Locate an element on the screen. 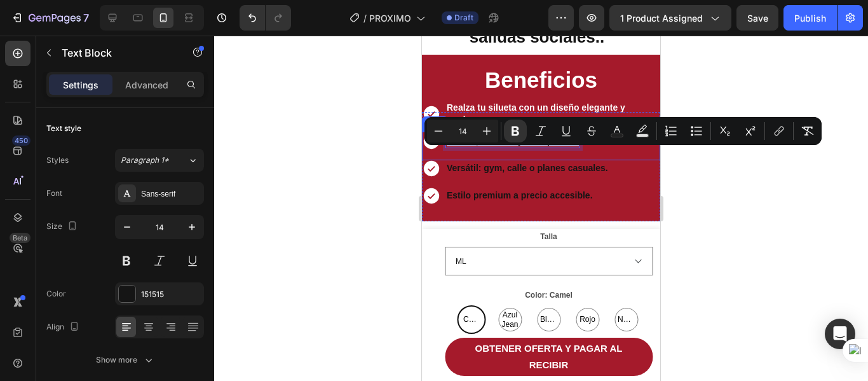  strong: Beneficios is located at coordinates (119, 44).